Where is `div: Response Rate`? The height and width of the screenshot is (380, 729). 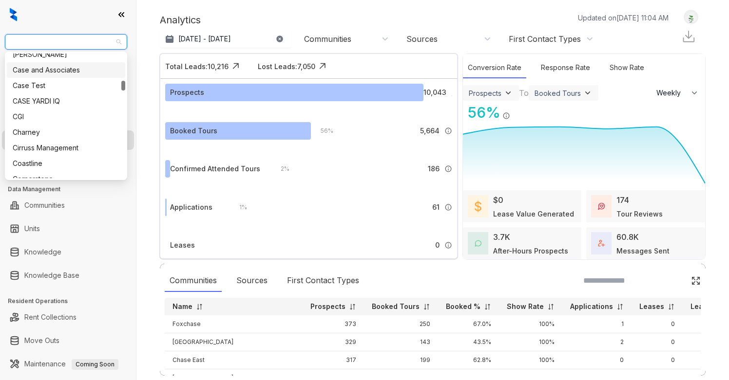
div: Response Rate is located at coordinates (565, 68).